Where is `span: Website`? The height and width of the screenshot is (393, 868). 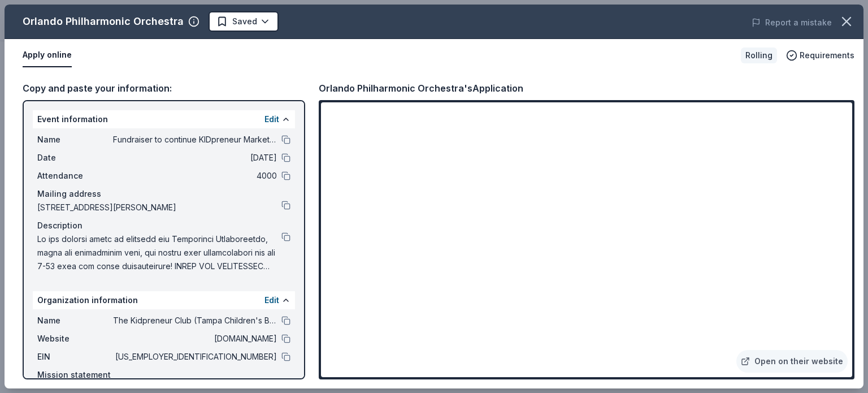
span: Website is located at coordinates (75, 339).